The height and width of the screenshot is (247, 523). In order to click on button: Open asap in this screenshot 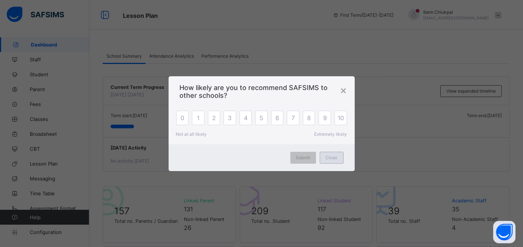, I will do `click(504, 232)`.